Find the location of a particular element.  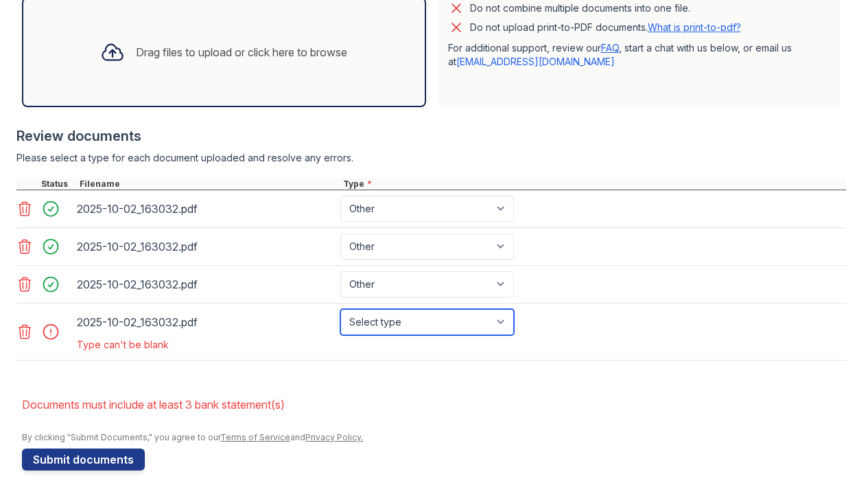

div: By clicking "Submit Documents," you agree to our and is located at coordinates (434, 437).